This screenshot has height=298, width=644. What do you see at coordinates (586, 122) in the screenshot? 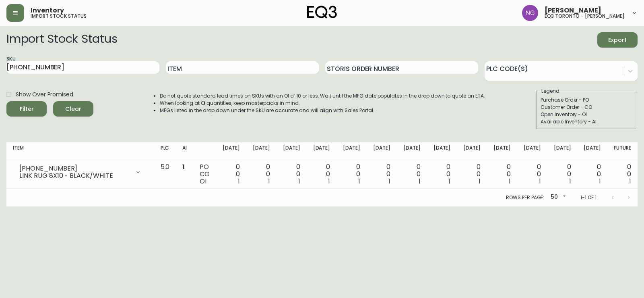
I see `div: Available Inventory - AI` at bounding box center [586, 122].